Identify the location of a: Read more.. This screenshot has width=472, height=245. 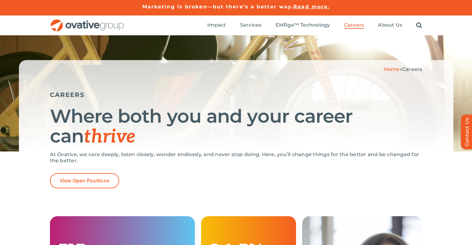
(311, 7).